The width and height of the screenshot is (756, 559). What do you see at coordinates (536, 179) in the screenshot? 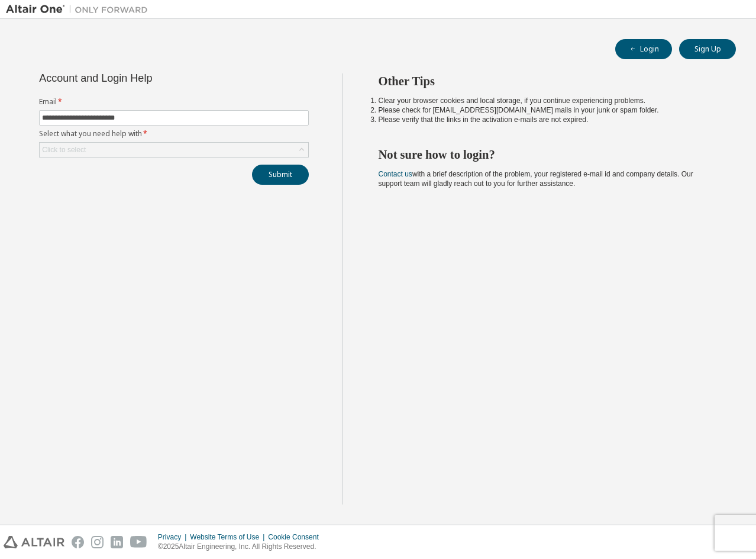
I see `span: with a brief description of the problem, your registered e-mail id and company details. Our suppo...` at bounding box center [536, 179].